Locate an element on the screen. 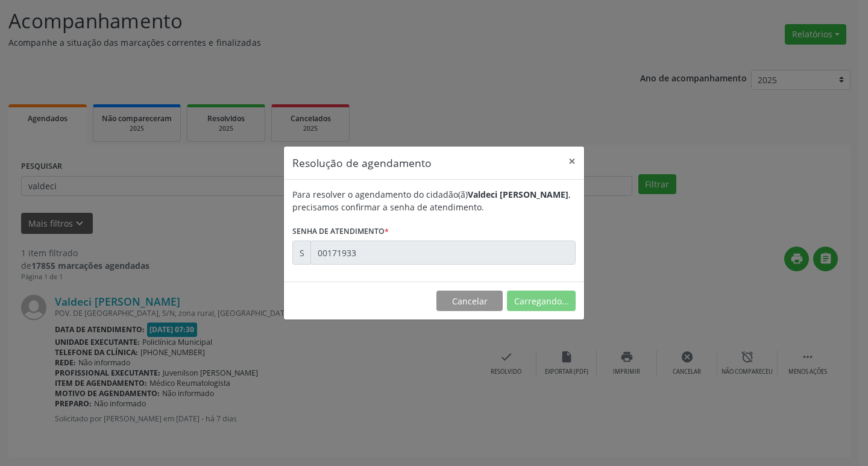  div: Para resolver o agendamento do cidadão(ã) , precisamos confirmar a senha de atendimento. is located at coordinates (434, 200).